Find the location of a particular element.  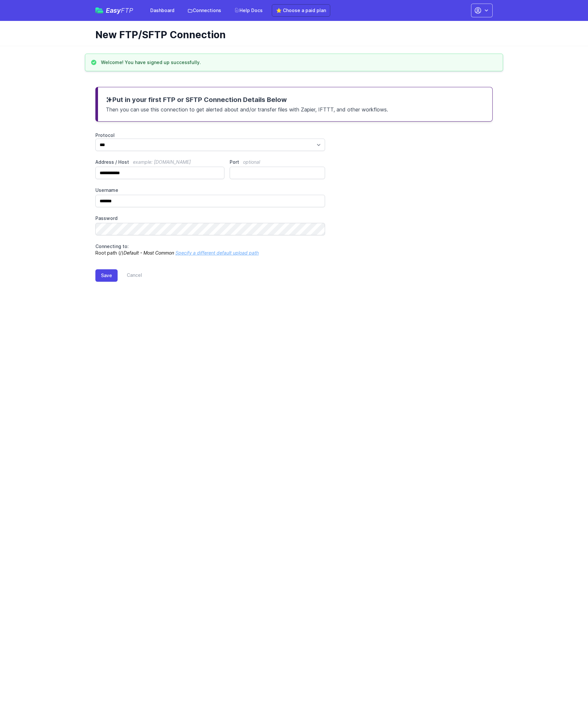

label: Address / Host is located at coordinates (160, 162).